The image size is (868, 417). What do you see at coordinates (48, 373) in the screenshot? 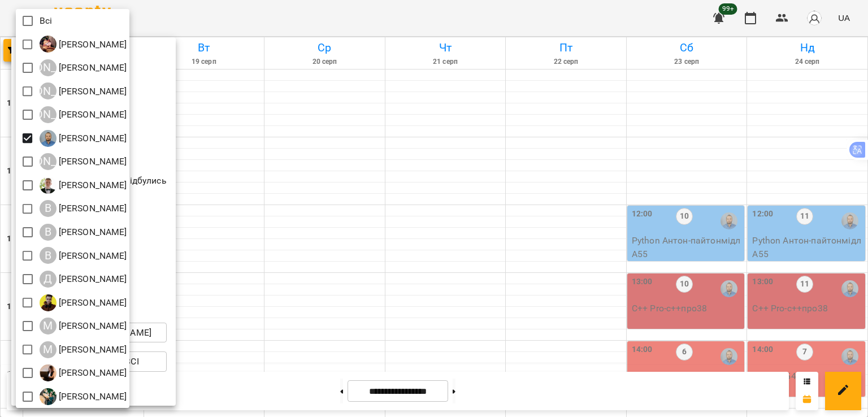
I see `img: Н` at bounding box center [48, 373].